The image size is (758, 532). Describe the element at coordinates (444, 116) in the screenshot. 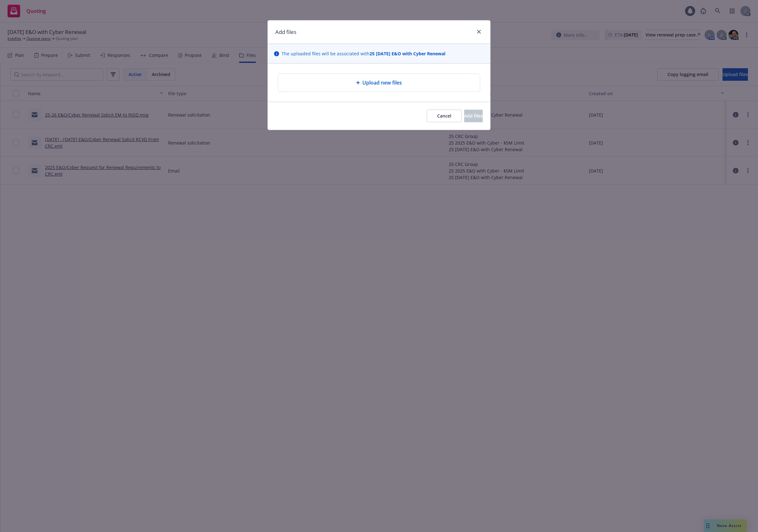

I see `button: Cancel` at that location.